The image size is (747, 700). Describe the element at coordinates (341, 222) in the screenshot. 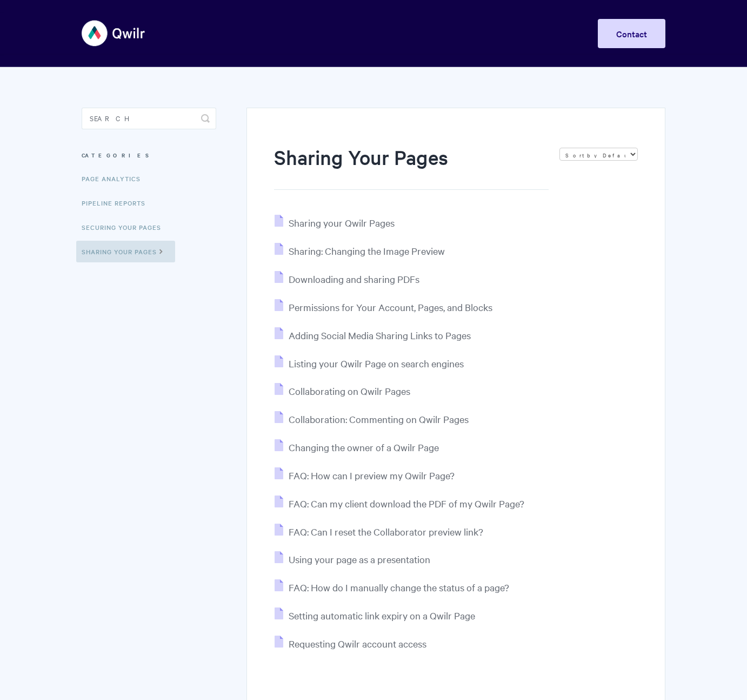

I see `span: Sharing your Qwilr Pages` at that location.